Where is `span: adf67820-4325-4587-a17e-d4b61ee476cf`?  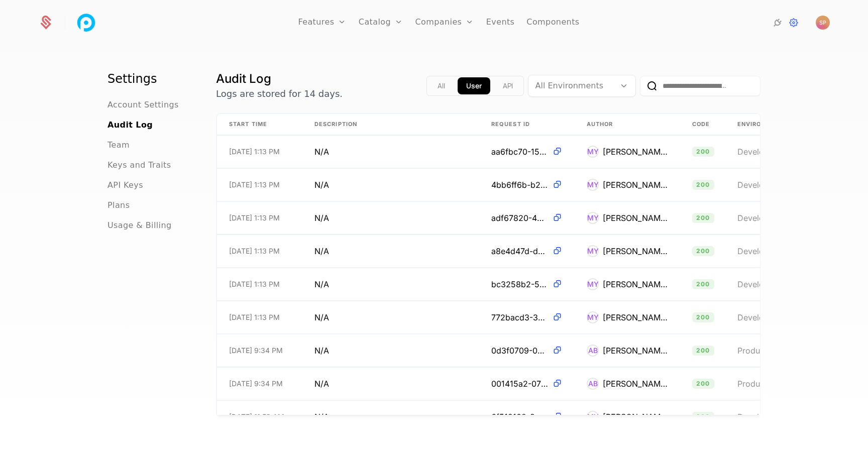
span: adf67820-4325-4587-a17e-d4b61ee476cf is located at coordinates (519, 218).